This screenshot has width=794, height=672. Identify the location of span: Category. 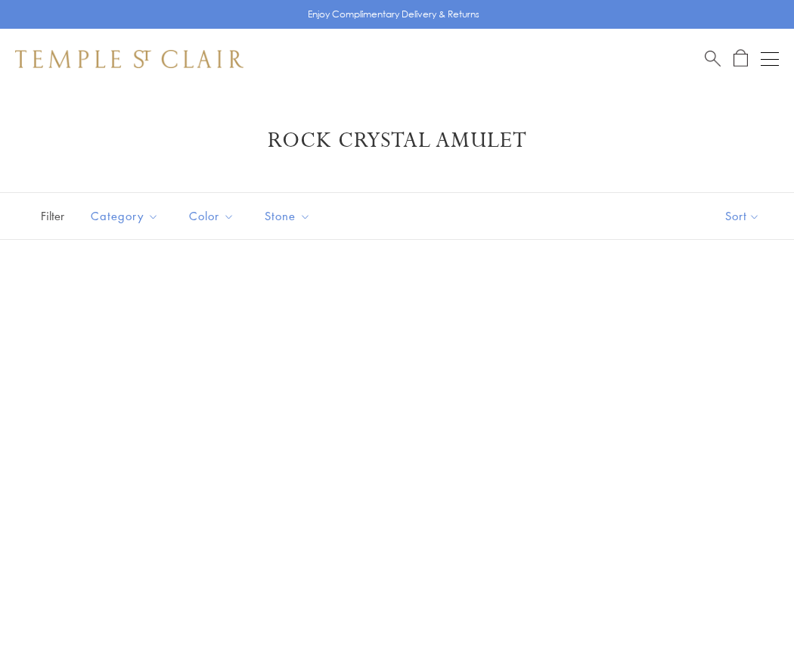
(126, 215).